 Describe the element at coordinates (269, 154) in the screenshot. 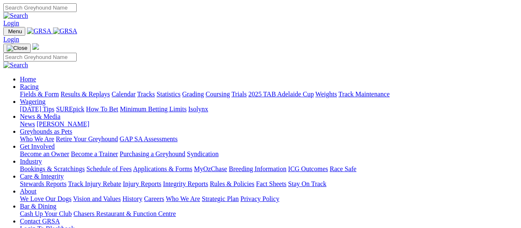

I see `div: Get Involved` at that location.